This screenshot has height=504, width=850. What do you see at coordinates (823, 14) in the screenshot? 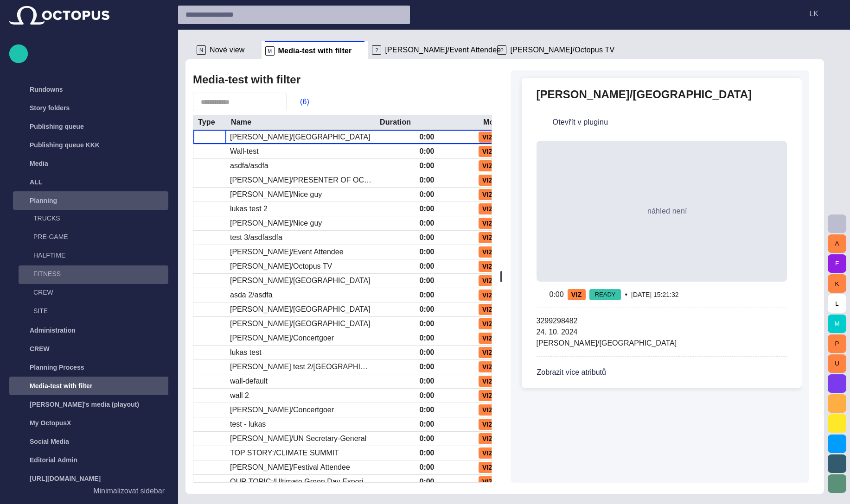
I see `button: LK` at bounding box center [823, 14].